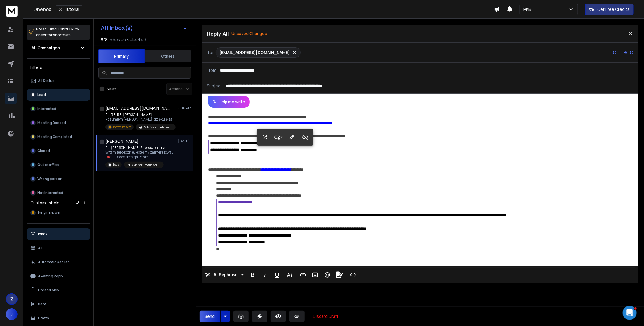 This screenshot has width=644, height=326. What do you see at coordinates (616, 52) in the screenshot?
I see `p: CC` at bounding box center [616, 52].